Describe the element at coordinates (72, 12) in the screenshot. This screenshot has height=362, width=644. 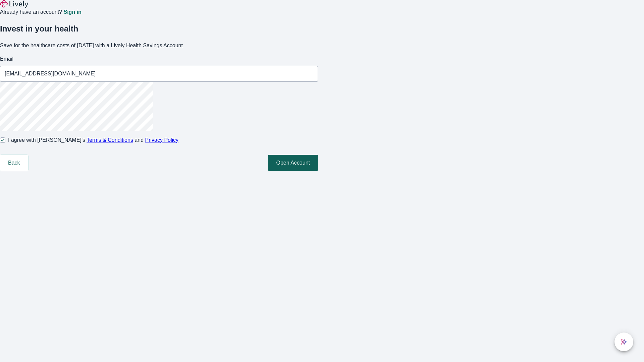
I see `div: Sign in` at that location.